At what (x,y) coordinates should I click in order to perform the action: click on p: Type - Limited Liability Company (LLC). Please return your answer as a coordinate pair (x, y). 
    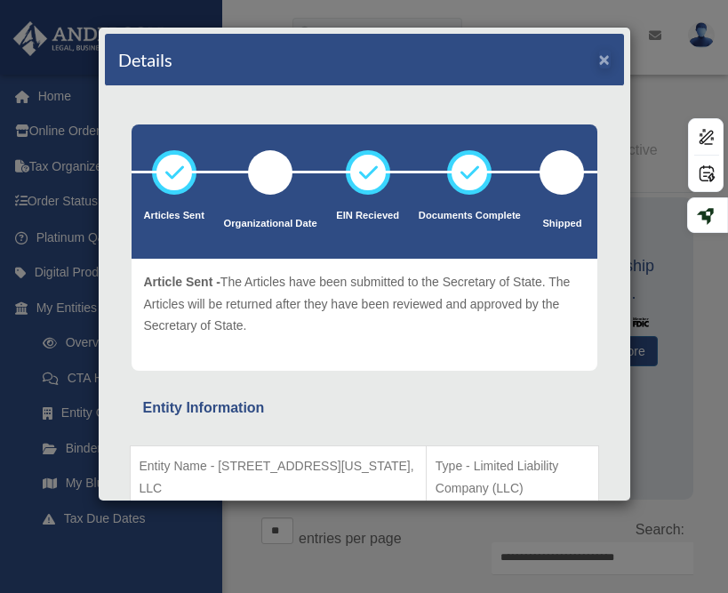
    Looking at the image, I should click on (512, 477).